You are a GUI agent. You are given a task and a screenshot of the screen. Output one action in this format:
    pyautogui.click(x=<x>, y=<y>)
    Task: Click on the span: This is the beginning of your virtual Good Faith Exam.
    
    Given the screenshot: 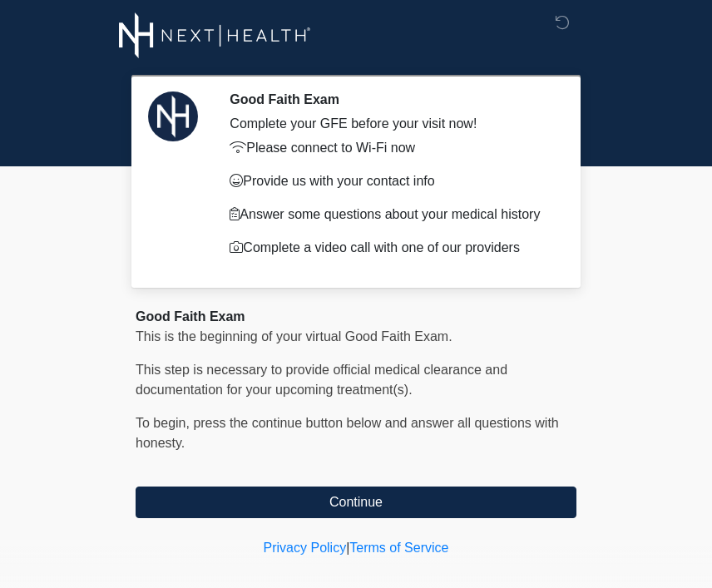 What is the action you would take?
    pyautogui.click(x=293, y=336)
    